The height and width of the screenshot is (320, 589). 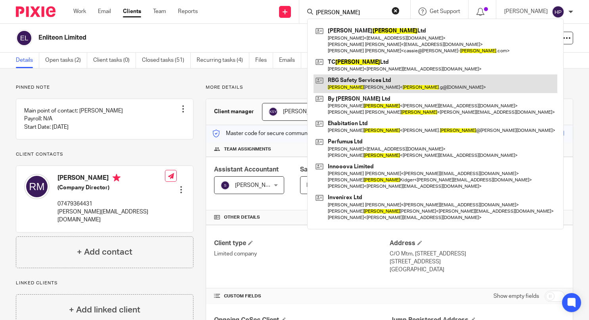 I want to click on a: Details, so click(x=27, y=60).